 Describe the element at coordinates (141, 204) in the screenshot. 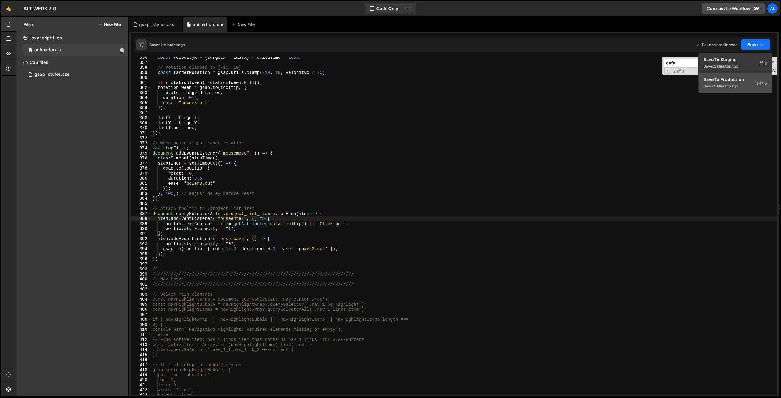

I see `div: 385` at that location.